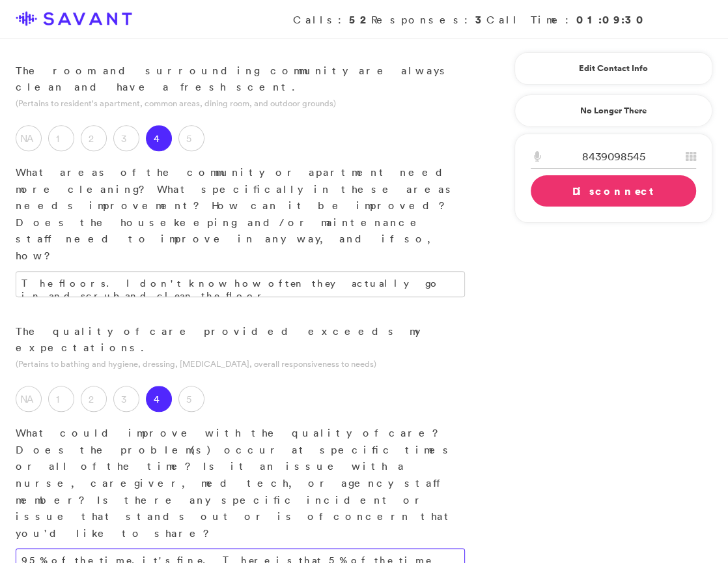 This screenshot has width=728, height=563. I want to click on a: No Longer There, so click(614, 111).